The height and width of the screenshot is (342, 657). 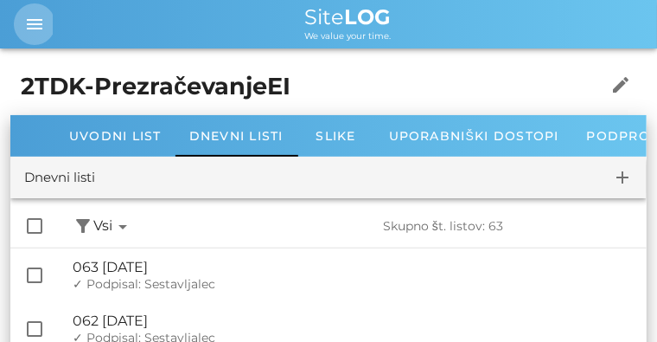 What do you see at coordinates (614, 300) in the screenshot?
I see `div: Pripomoček za klepet` at bounding box center [614, 300].